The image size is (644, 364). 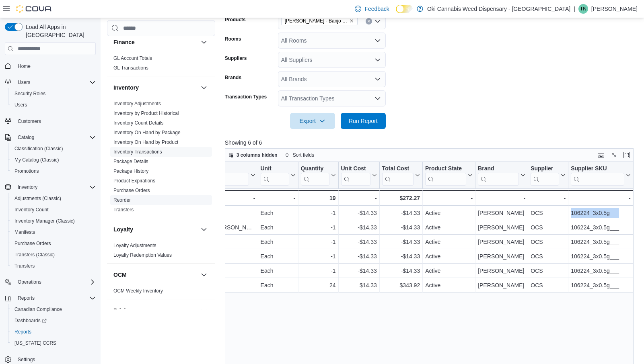 I want to click on div: Supplier SKU, so click(x=597, y=175).